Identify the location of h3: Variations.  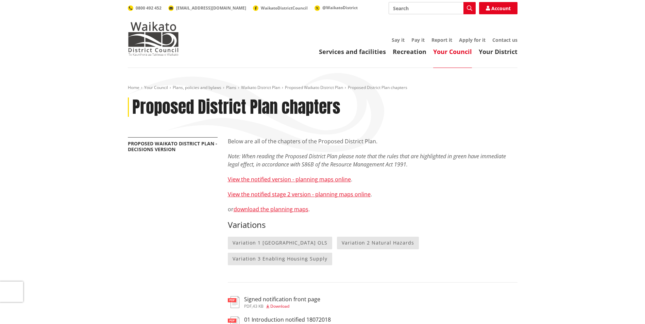
(373, 225).